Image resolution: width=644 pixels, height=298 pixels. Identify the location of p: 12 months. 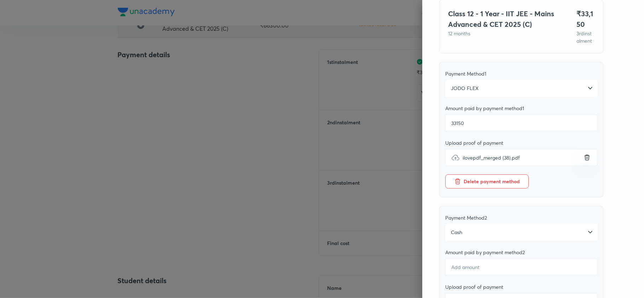
(504, 33).